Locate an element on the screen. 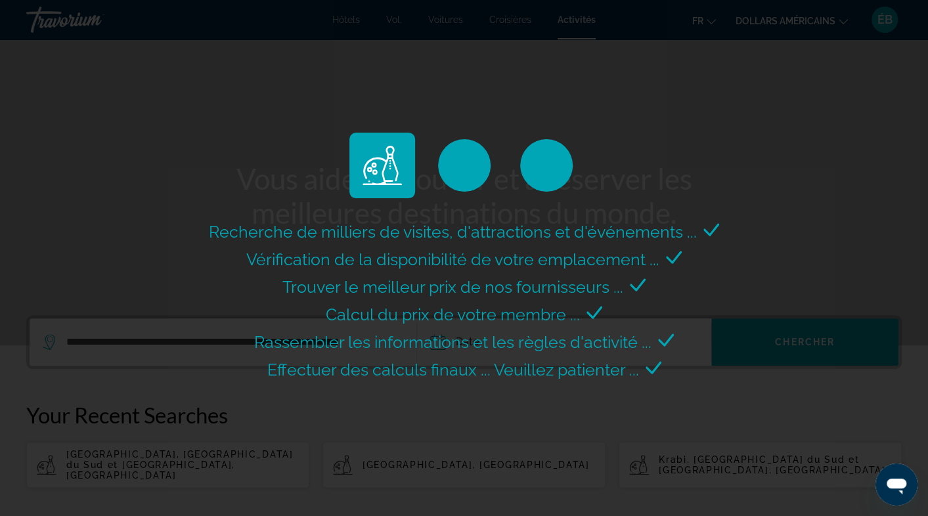  span: Rassembler les informations et les règles d'activité ... is located at coordinates (452, 342).